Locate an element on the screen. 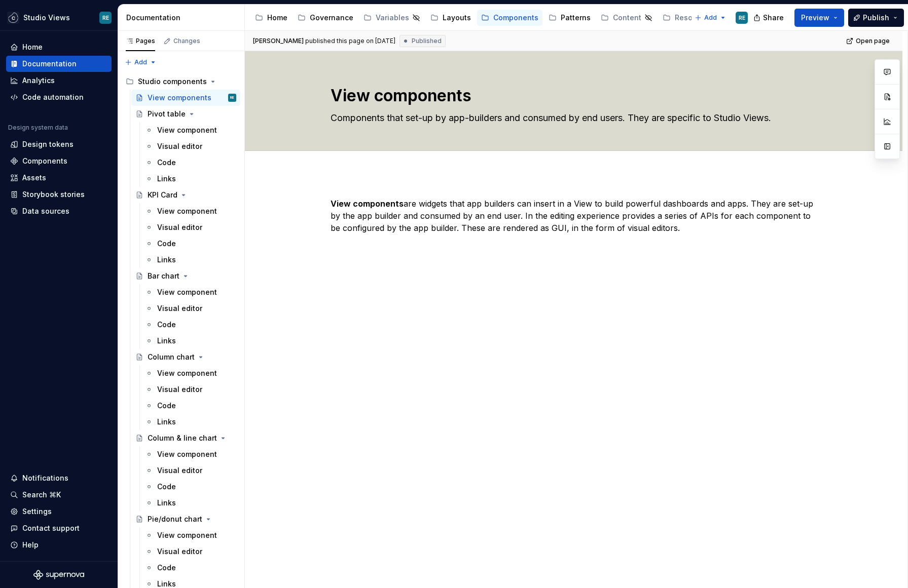 This screenshot has height=588, width=908. a: Content is located at coordinates (627, 18).